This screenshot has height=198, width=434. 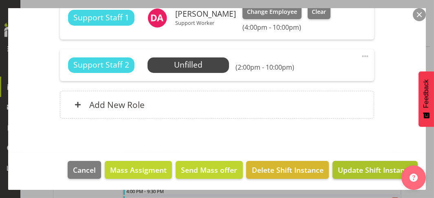 I want to click on span: Update Shift Instance, so click(x=375, y=170).